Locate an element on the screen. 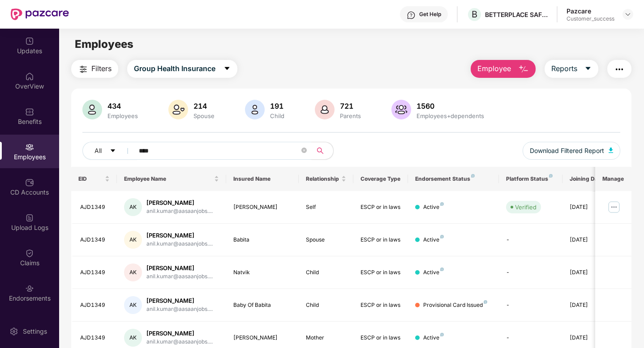 The image size is (644, 348). th: Relationship is located at coordinates (326, 179).